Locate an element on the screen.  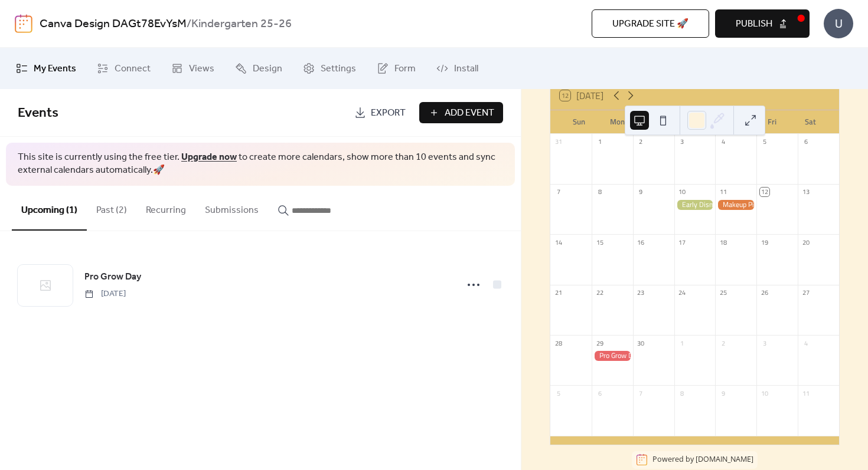
a: Settings is located at coordinates (329, 68).